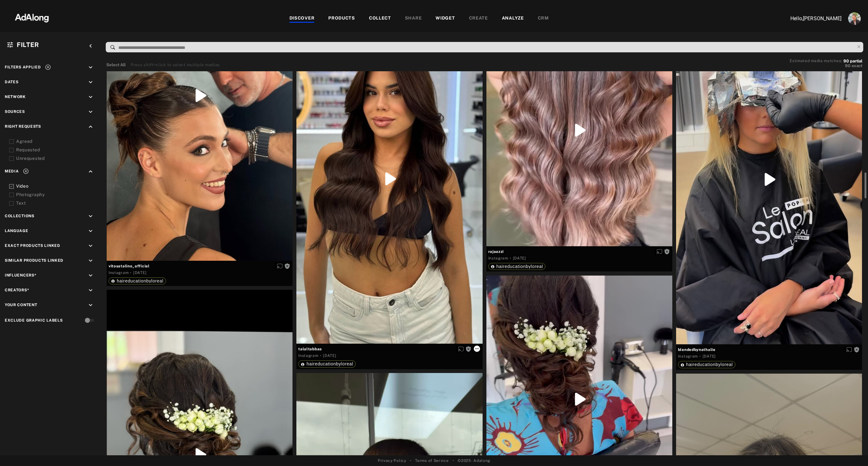 Image resolution: width=868 pixels, height=466 pixels. What do you see at coordinates (34, 320) in the screenshot?
I see `div: Exclude Graphic Labels` at bounding box center [34, 320].